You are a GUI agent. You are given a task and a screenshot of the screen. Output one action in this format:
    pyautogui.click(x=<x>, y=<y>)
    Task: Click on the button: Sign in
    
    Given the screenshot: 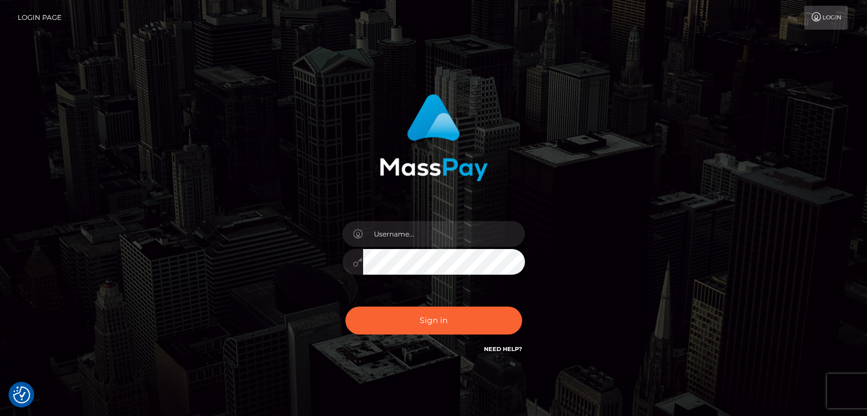 What is the action you would take?
    pyautogui.click(x=434, y=320)
    